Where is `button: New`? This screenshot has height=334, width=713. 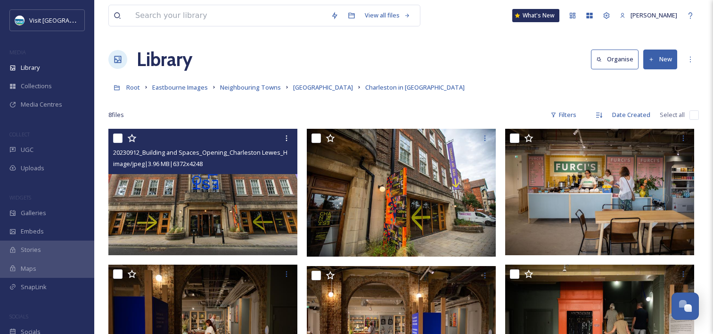 button: New is located at coordinates (660, 59).